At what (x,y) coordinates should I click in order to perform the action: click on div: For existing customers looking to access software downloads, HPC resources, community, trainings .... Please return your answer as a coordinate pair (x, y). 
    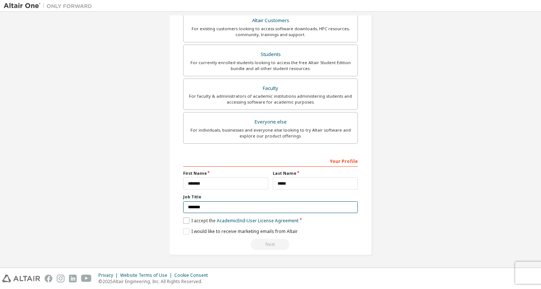
    Looking at the image, I should click on (271, 32).